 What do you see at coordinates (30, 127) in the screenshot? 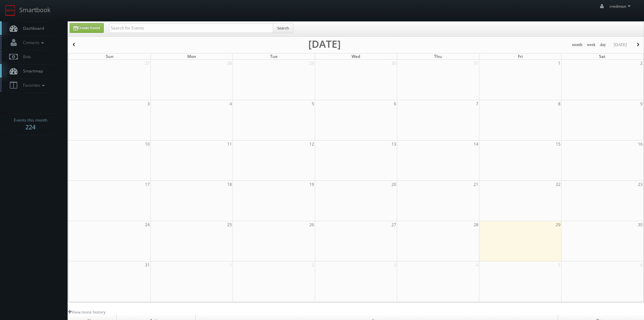
I see `strong: 224` at bounding box center [30, 127].